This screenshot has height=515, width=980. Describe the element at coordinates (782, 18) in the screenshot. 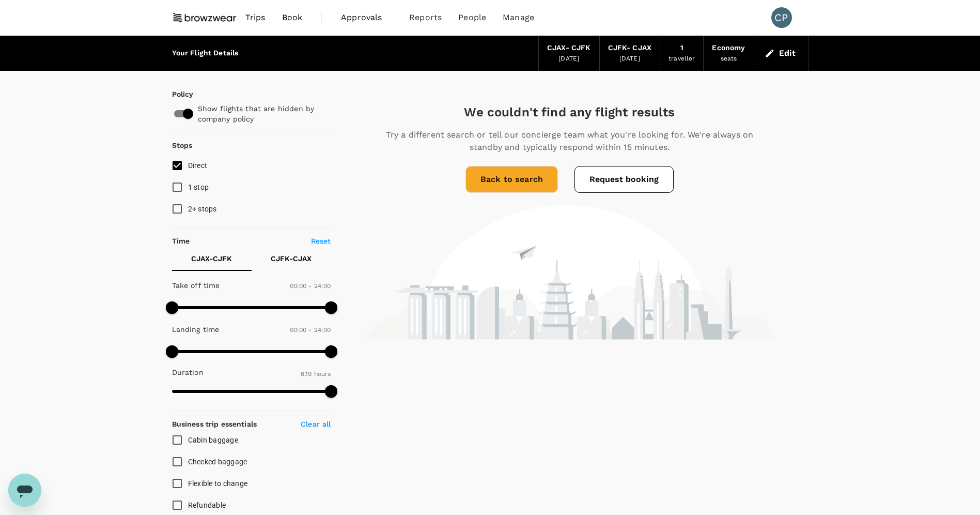

I see `div: CP` at that location.